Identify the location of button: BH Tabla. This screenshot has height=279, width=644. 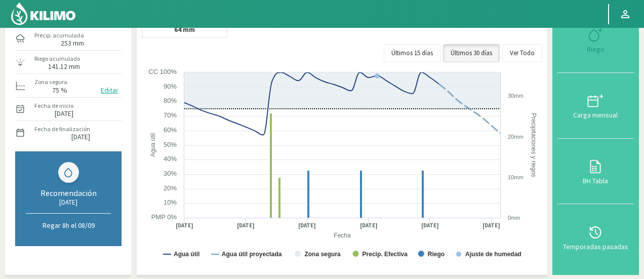
(595, 172).